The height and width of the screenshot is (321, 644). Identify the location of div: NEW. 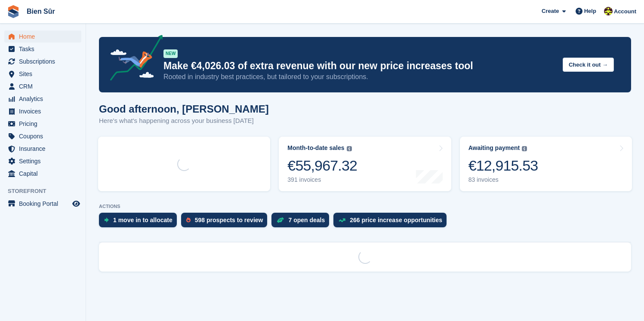
(170, 54).